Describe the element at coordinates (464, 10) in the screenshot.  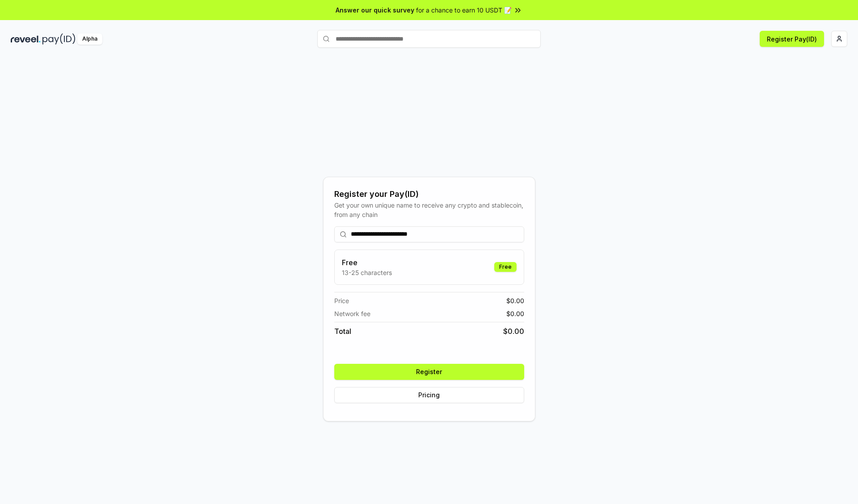
I see `span: for a chance to earn 10 USDT 📝` at that location.